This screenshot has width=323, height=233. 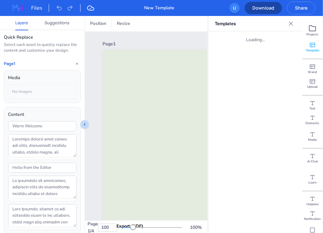 What do you see at coordinates (42, 187) in the screenshot?
I see `textarea: Lo ipsumdolo sit ametconsec, adipiscin elits do eiusmodtemp incididu utlabo et dolore magnaaliqua...` at bounding box center [42, 187].